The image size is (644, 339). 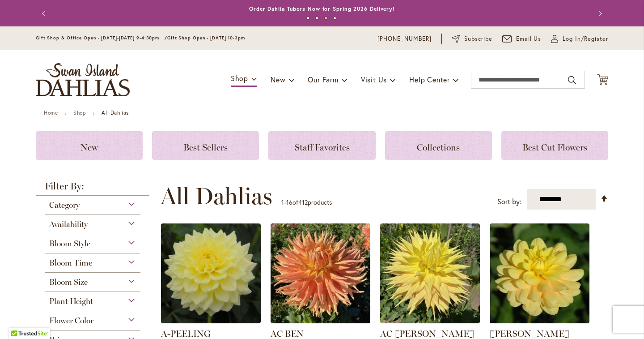 I want to click on img: AC BEN, so click(x=320, y=273).